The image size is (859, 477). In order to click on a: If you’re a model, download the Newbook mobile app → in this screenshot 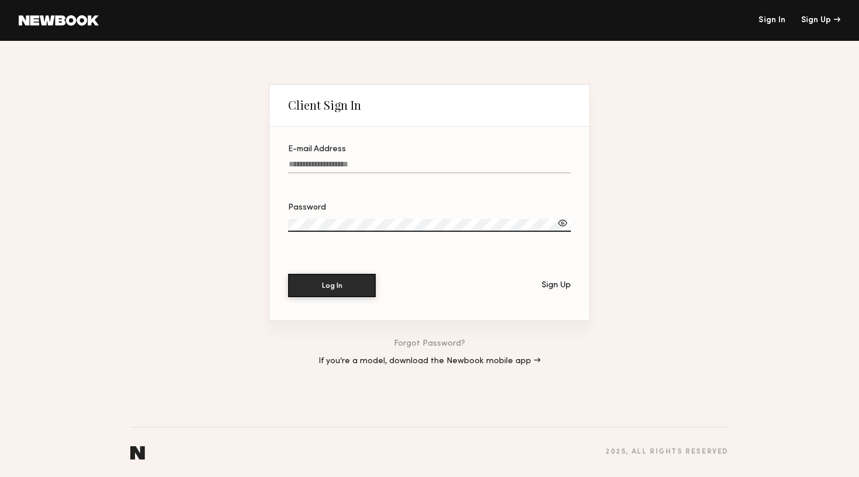, I will do `click(430, 362)`.